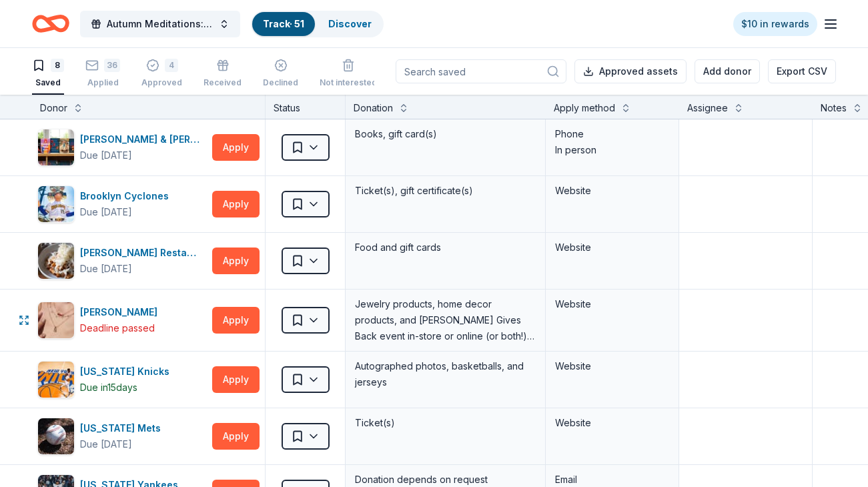 The image size is (868, 487). Describe the element at coordinates (445, 247) in the screenshot. I see `div: Food and gift cards` at that location.